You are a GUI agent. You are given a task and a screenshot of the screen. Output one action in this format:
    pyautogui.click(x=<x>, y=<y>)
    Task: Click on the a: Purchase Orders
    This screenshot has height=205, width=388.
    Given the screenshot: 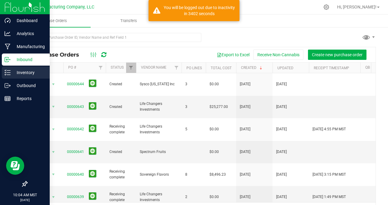 What is the action you would take?
    pyautogui.click(x=52, y=21)
    